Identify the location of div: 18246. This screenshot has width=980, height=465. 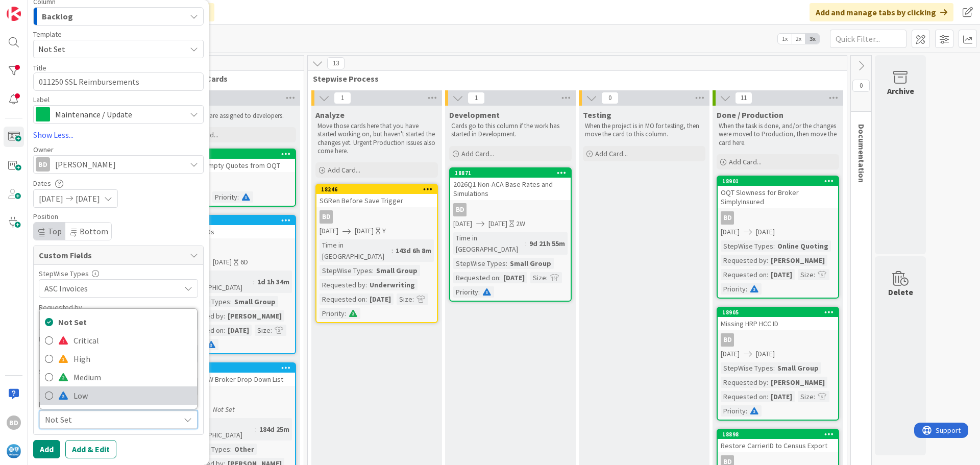
(376, 189).